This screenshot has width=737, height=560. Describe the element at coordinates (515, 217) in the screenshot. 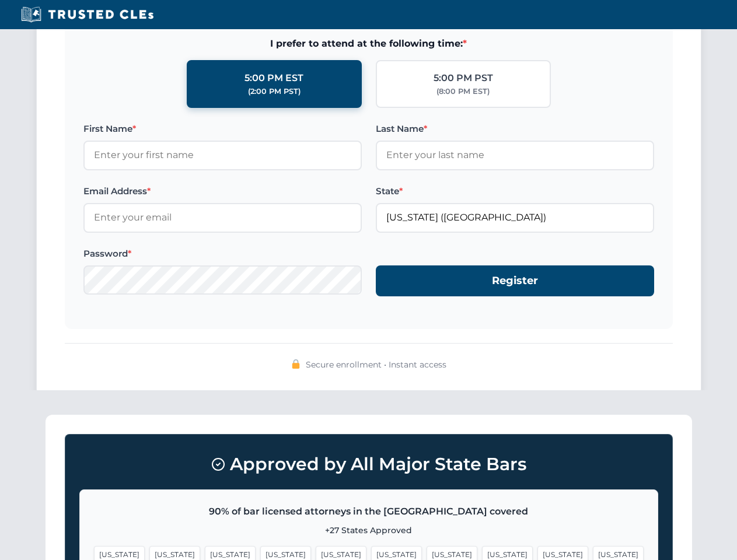

I see `input: Florida (FL)` at that location.